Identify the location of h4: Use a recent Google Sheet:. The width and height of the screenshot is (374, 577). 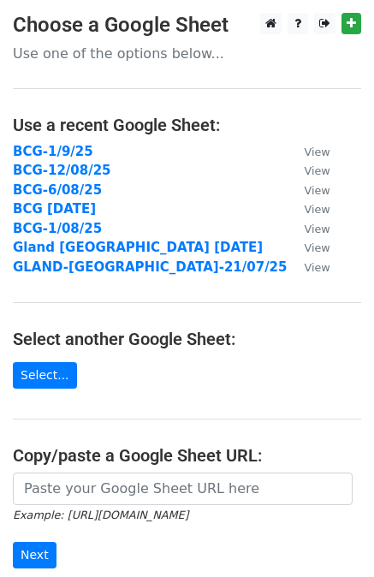
(187, 125).